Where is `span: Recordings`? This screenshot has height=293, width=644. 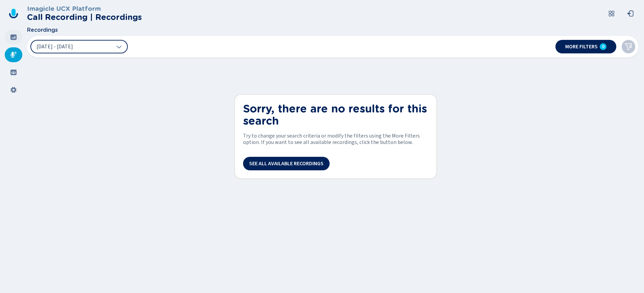 span: Recordings is located at coordinates (42, 30).